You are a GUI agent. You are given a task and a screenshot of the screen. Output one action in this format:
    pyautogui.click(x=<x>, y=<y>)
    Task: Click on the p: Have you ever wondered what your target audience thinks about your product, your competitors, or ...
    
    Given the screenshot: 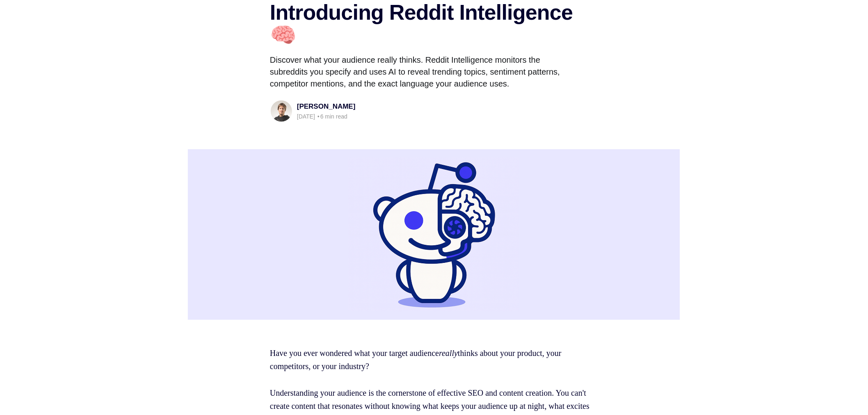 What is the action you would take?
    pyautogui.click(x=434, y=360)
    